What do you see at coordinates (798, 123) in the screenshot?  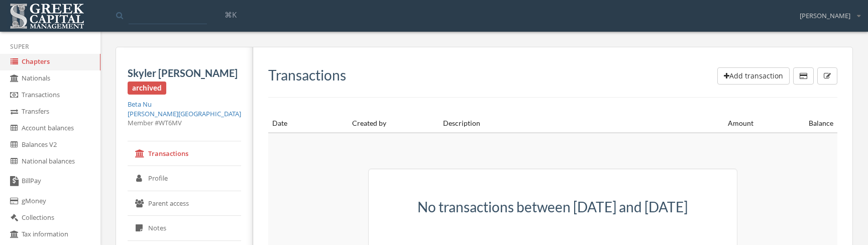 I see `div: Balance` at bounding box center [798, 123].